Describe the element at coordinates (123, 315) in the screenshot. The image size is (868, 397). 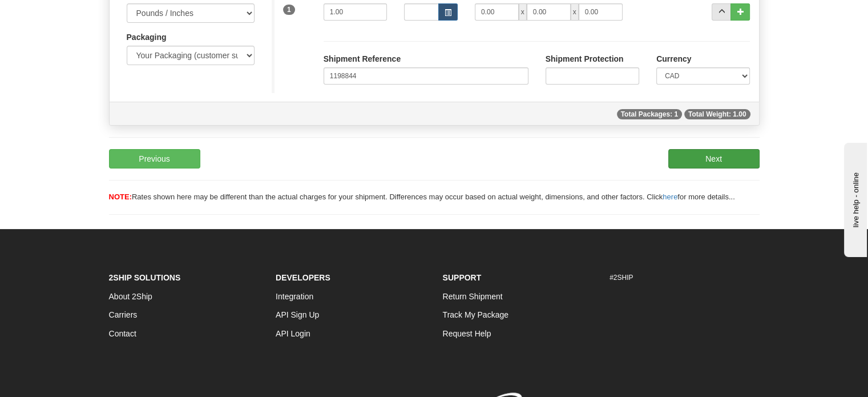
I see `a: Carriers` at that location.